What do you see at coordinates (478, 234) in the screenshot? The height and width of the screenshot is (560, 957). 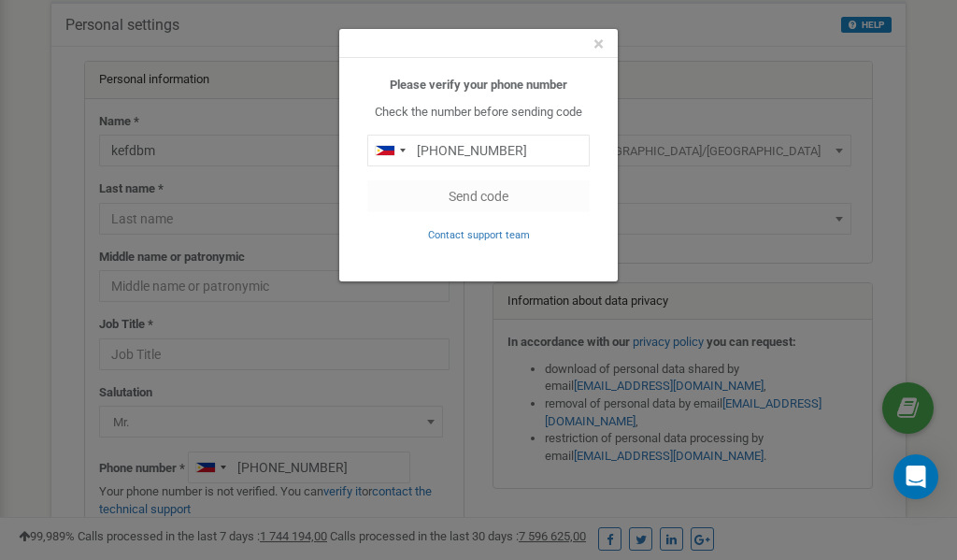 I see `a: Contact support team` at bounding box center [478, 234].